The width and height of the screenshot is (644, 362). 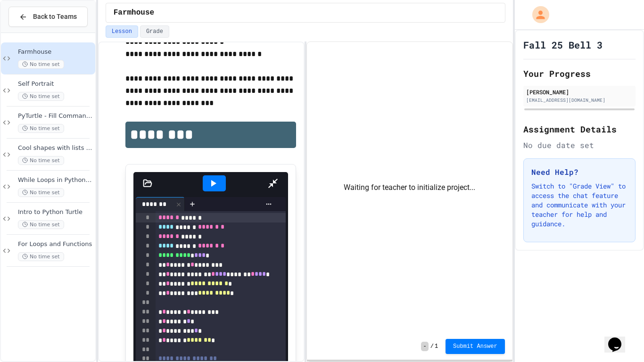 What do you see at coordinates (56, 116) in the screenshot?
I see `span: PyTurtle - Fill Command with Random Number Generator` at bounding box center [56, 116].